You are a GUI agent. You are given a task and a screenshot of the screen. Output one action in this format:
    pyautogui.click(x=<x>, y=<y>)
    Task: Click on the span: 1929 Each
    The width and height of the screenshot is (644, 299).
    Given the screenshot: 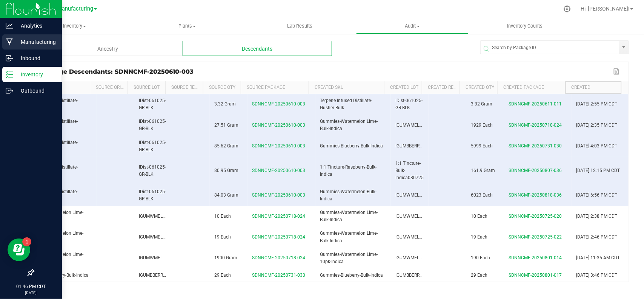 What is the action you would take?
    pyautogui.click(x=482, y=125)
    